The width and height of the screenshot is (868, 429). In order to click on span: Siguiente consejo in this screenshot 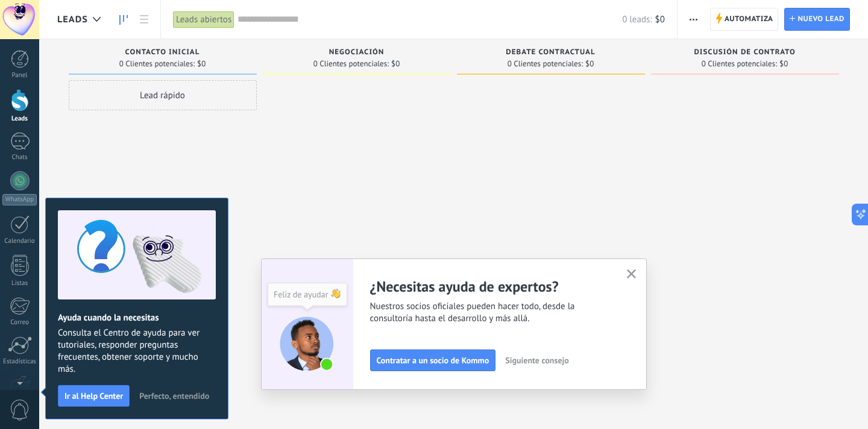, I will do `click(536, 360)`.